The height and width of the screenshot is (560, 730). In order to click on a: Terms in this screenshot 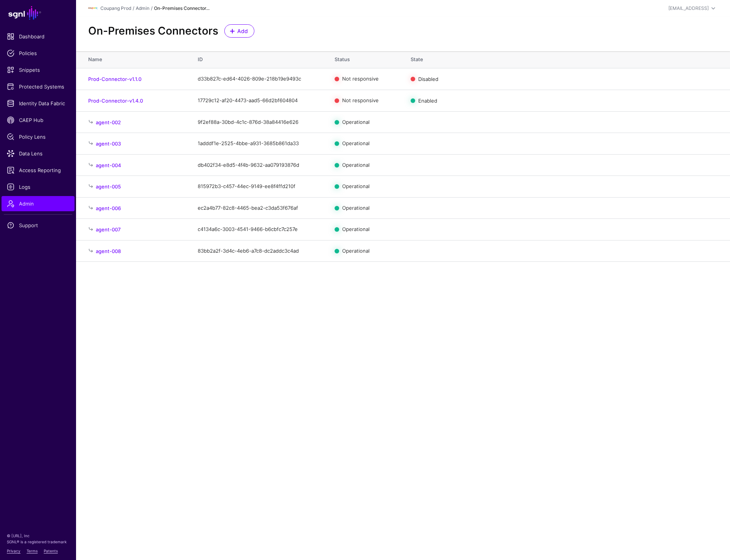, I will do `click(32, 551)`.